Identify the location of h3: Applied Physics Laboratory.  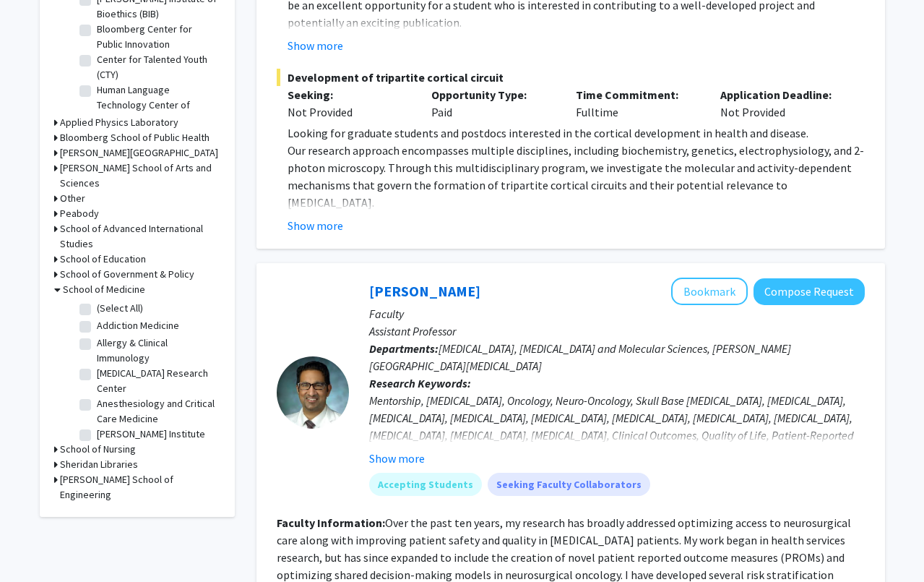
(120, 122).